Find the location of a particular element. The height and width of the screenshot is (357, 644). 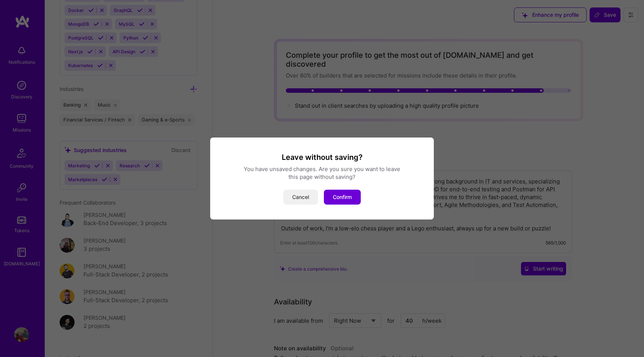

div: You have unsaved changes. Are you sure you want to leave is located at coordinates (322, 168).